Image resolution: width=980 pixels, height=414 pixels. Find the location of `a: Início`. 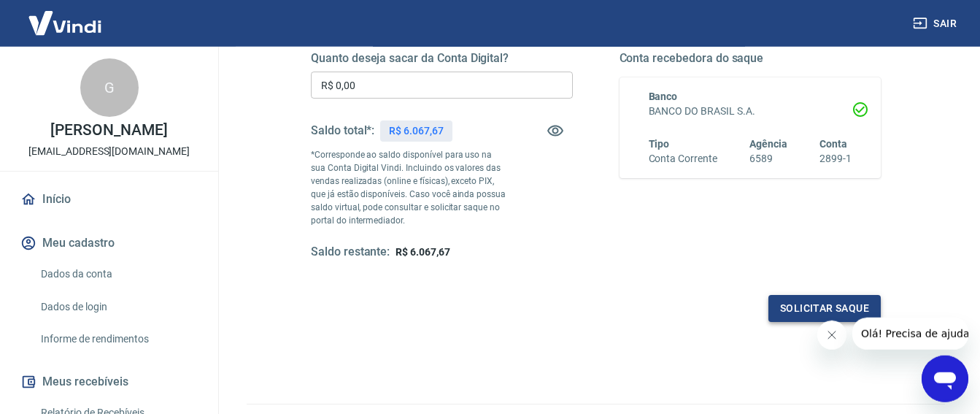

a: Início is located at coordinates (108, 199).